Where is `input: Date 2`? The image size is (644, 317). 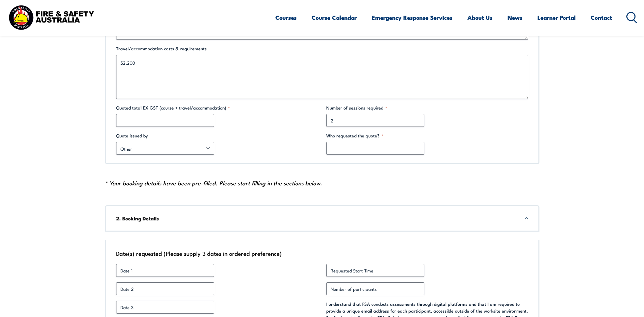 input: Date 2 is located at coordinates (165, 289).